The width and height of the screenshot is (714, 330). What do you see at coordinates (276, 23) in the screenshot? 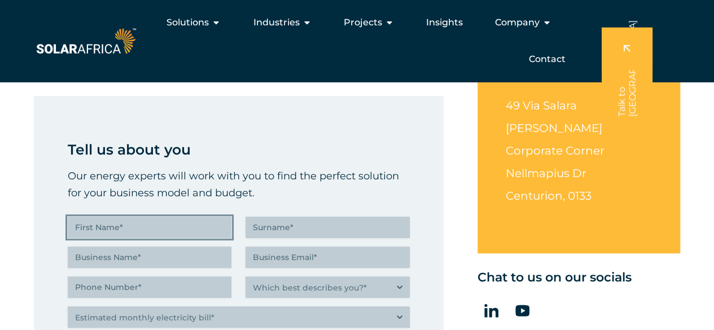
I see `span: Industries` at bounding box center [276, 23].